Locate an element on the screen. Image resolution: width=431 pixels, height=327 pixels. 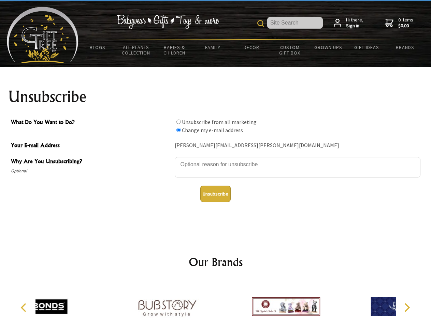
a: Custom Gift Box is located at coordinates (290, 50).